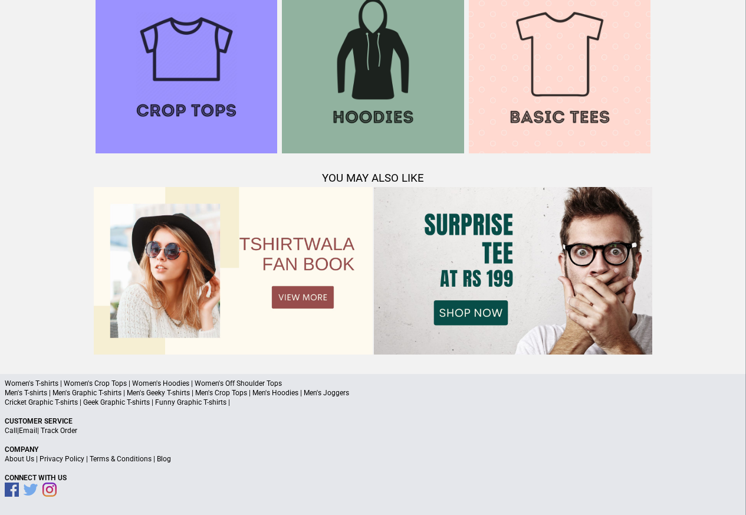 The height and width of the screenshot is (515, 746). Describe the element at coordinates (28, 430) in the screenshot. I see `a: Email` at that location.